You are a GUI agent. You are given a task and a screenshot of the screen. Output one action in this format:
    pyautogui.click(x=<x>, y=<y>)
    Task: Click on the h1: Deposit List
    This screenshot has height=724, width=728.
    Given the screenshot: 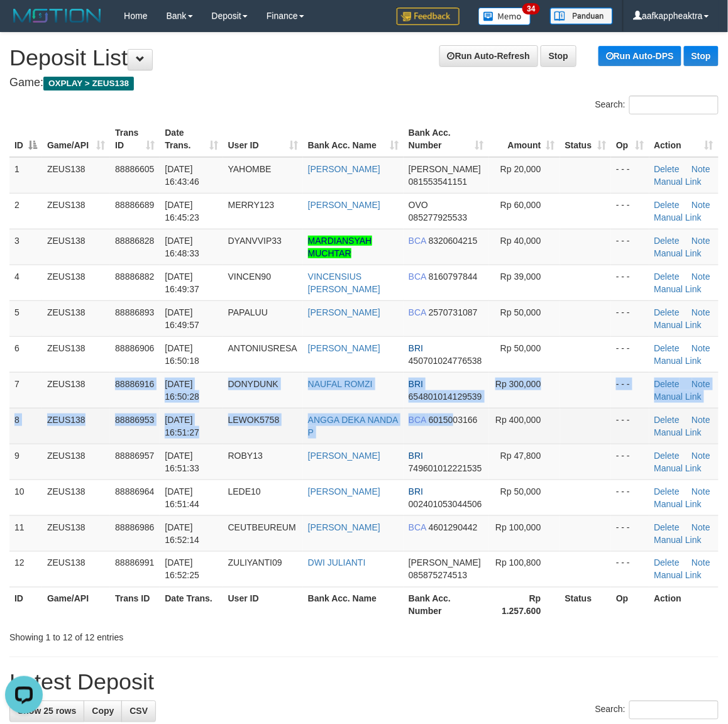 What is the action you would take?
    pyautogui.click(x=364, y=58)
    